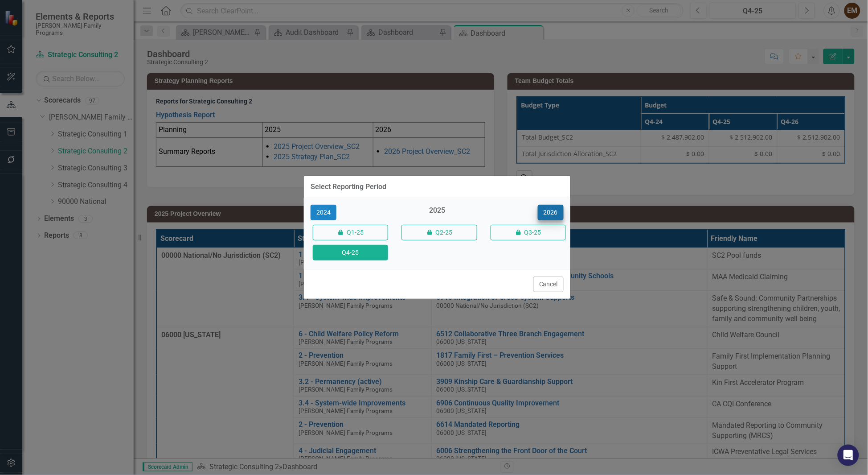  I want to click on button: Q1-25, so click(350, 232).